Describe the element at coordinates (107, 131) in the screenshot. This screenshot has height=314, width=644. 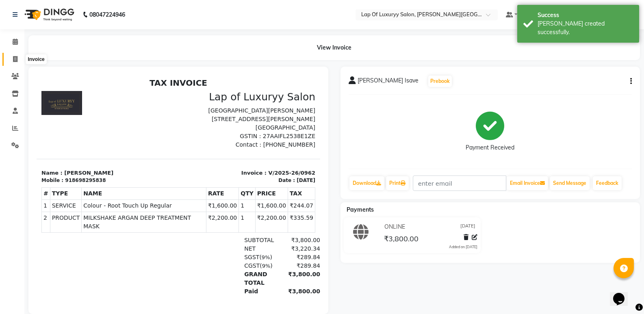
I see `span: Colour - Root Touch Up Regular` at that location.